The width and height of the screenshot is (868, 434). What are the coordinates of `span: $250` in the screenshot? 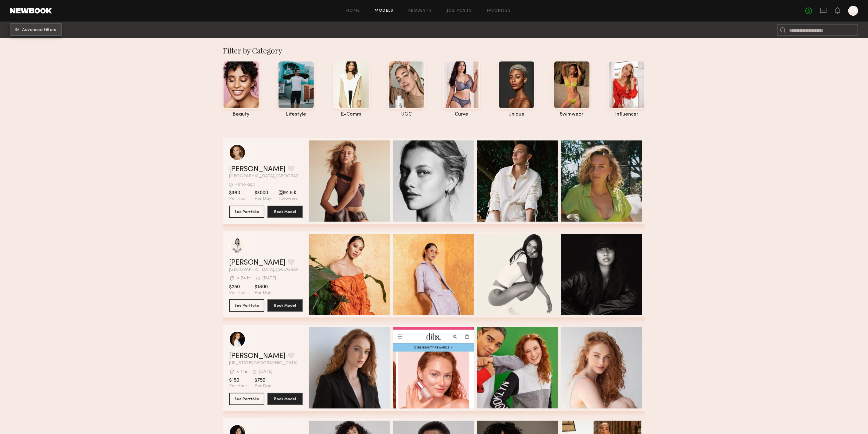 It's located at (238, 287).